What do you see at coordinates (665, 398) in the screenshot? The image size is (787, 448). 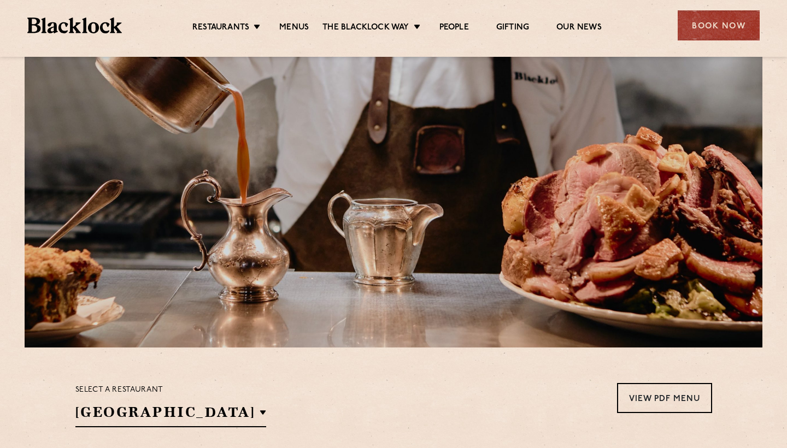 I see `a: View PDF Menu` at bounding box center [665, 398].